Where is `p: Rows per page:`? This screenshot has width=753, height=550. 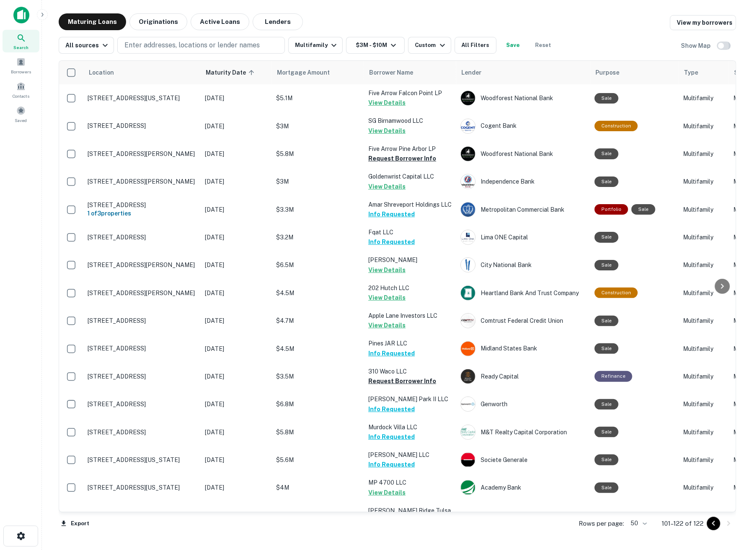 p: Rows per page: is located at coordinates (601, 523).